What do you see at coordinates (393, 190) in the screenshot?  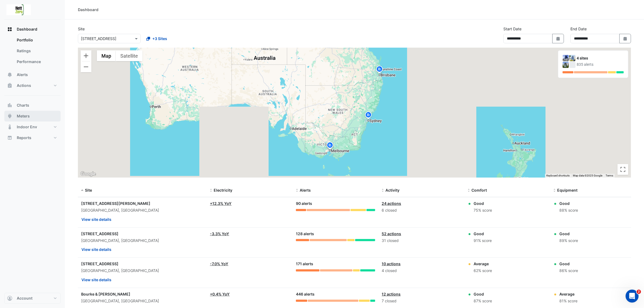 I see `span: Activity` at bounding box center [393, 190].